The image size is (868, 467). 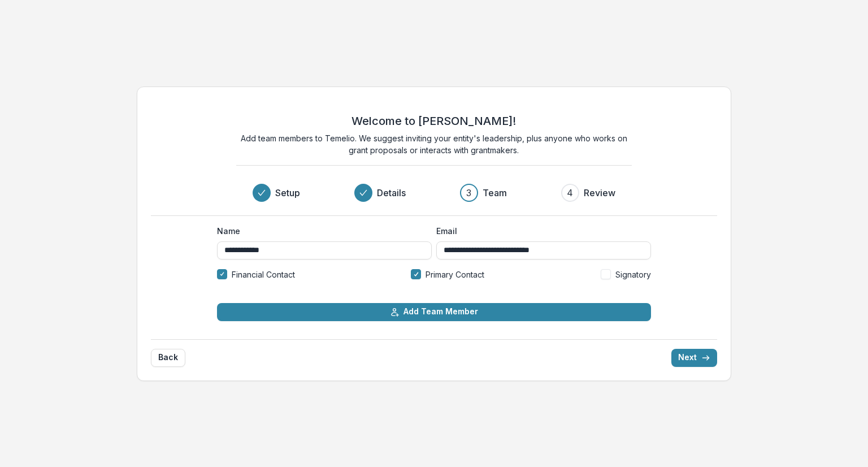 What do you see at coordinates (434, 144) in the screenshot?
I see `p: Add team members to Temelio. We suggest inviting your entity's leadership, plus anyone who works ...` at bounding box center [434, 144].